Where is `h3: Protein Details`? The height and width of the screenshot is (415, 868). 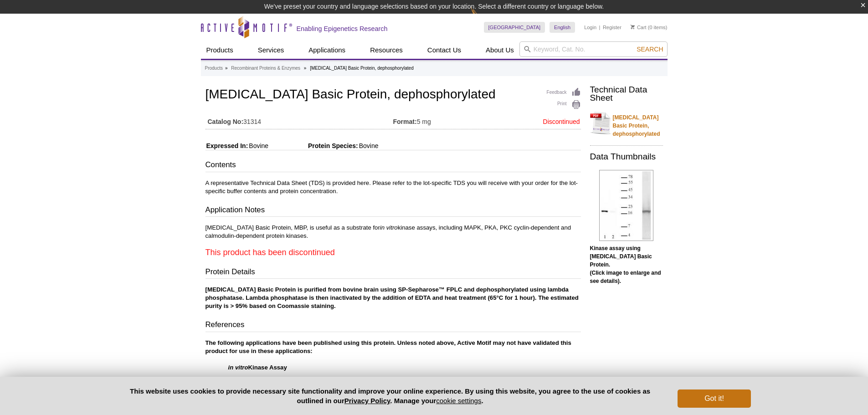
h3: Protein Details is located at coordinates (393, 273).